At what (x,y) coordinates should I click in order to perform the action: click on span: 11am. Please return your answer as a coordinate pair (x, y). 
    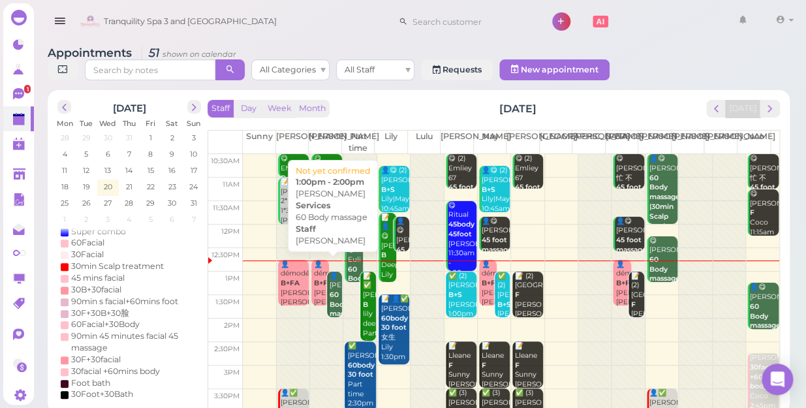
    Looking at the image, I should click on (231, 184).